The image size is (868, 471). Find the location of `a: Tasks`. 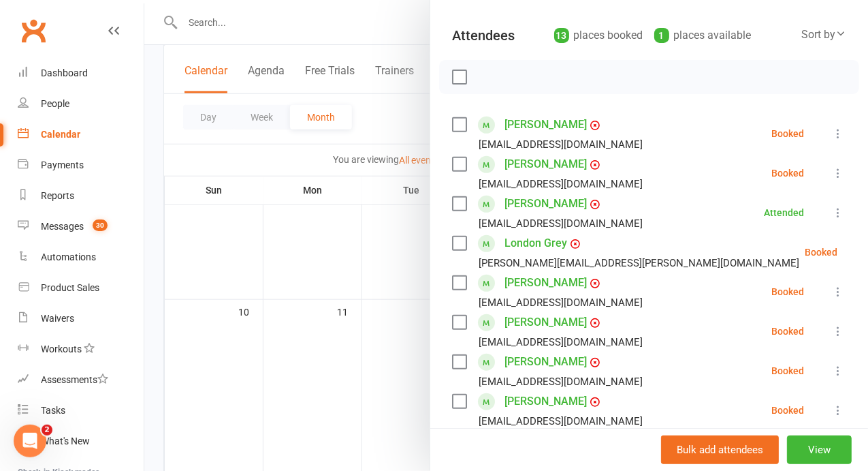

a: Tasks is located at coordinates (80, 410).